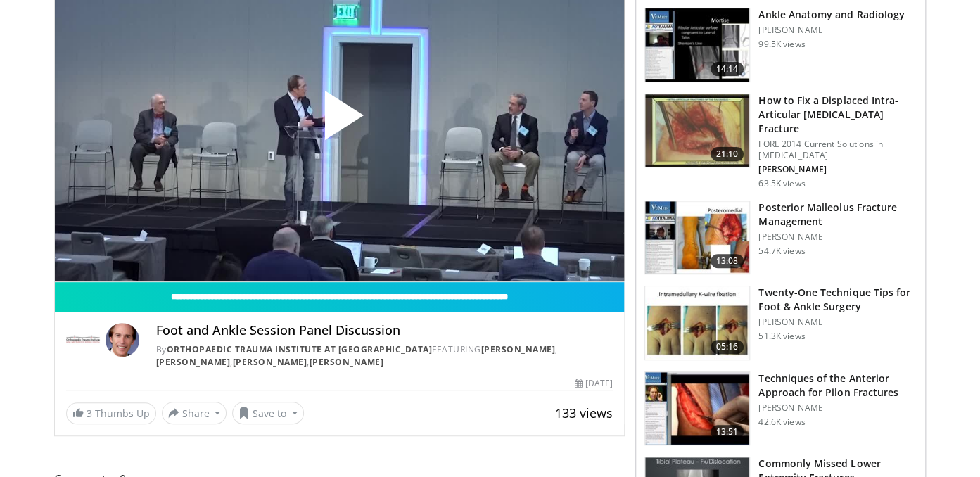 The width and height of the screenshot is (980, 477). What do you see at coordinates (584, 413) in the screenshot?
I see `span: 133 views` at bounding box center [584, 413].